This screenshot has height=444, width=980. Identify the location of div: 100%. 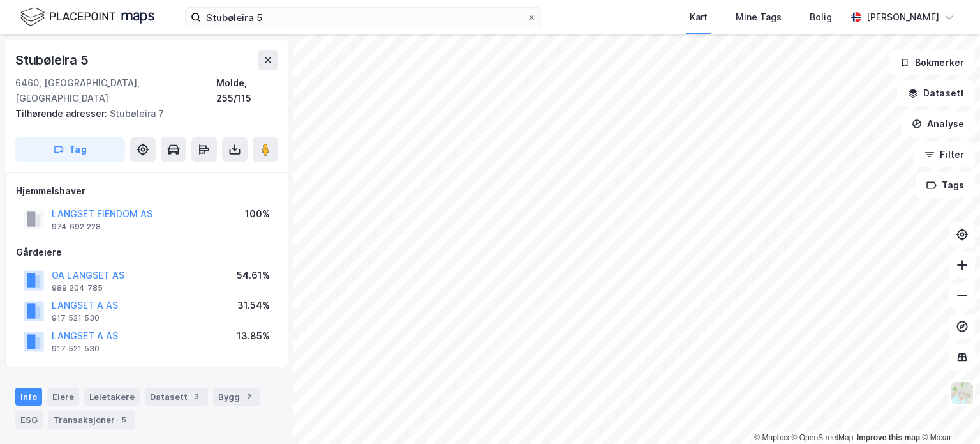
(257, 214).